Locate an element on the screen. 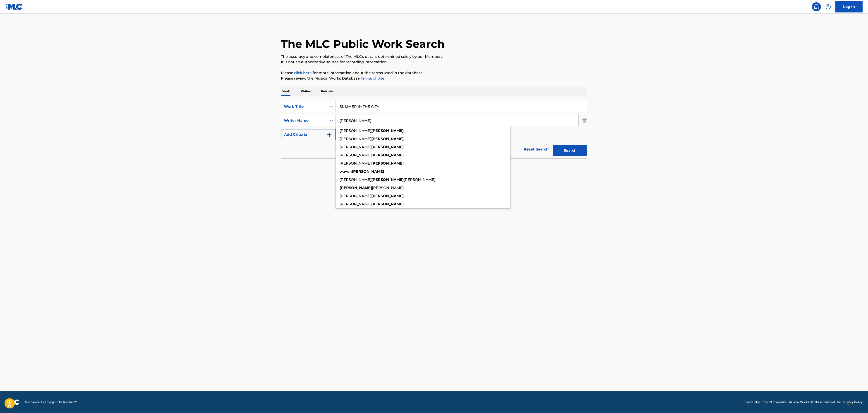  img: Delete Criterion is located at coordinates (584, 121).